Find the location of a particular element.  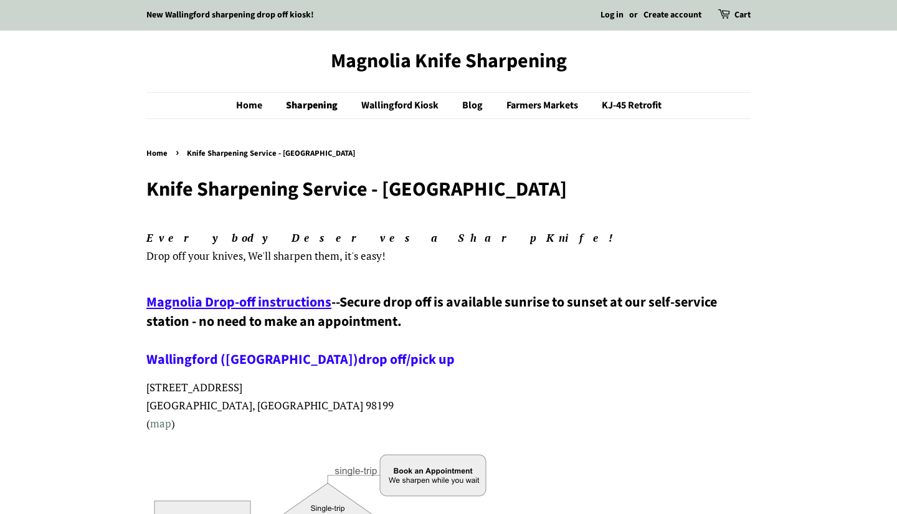

span: Secure drop off is available sunrise to sunset at our self-service station - no need to make an a... is located at coordinates (432, 331).